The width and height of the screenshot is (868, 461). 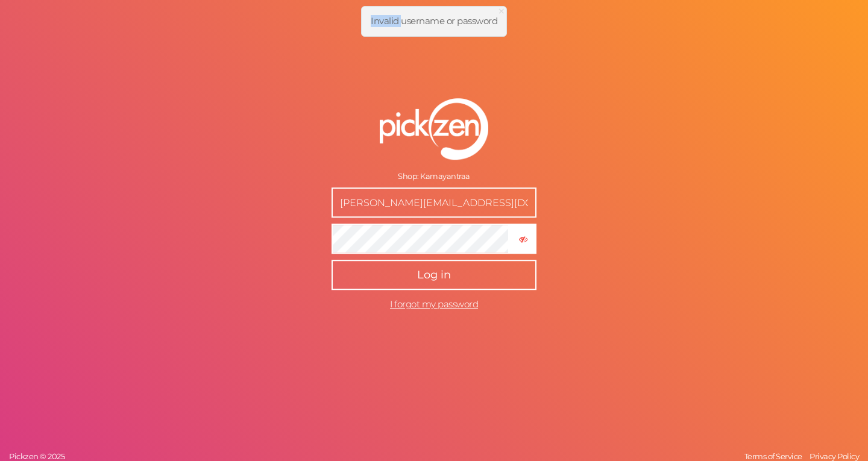 I want to click on span: Invalid username or password, so click(x=434, y=20).